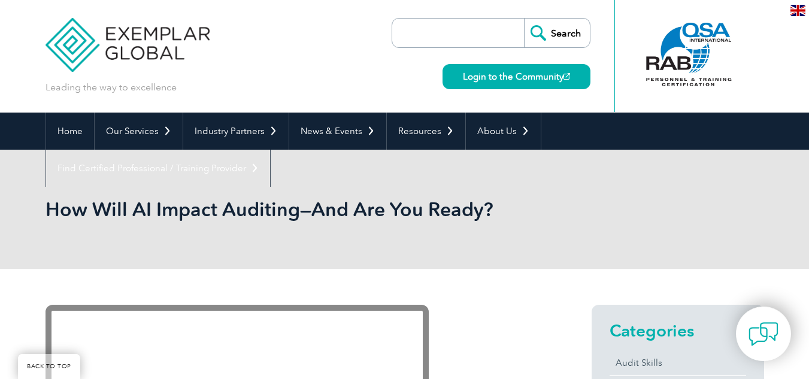 Image resolution: width=809 pixels, height=379 pixels. I want to click on input: Search, so click(557, 33).